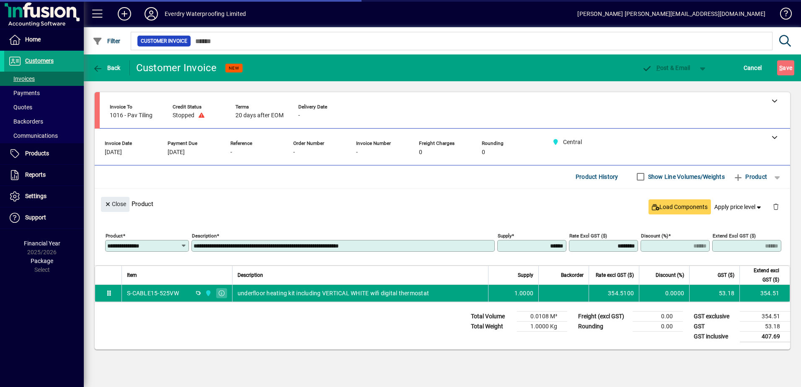 The height and width of the screenshot is (387, 801). What do you see at coordinates (734, 236) in the screenshot?
I see `mat-label: Extend excl GST ($)` at bounding box center [734, 236].